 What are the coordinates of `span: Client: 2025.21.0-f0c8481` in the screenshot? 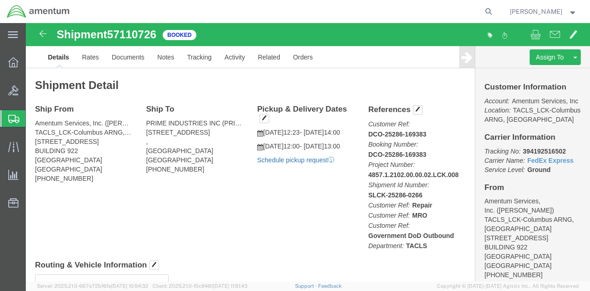 It's located at (200, 286).